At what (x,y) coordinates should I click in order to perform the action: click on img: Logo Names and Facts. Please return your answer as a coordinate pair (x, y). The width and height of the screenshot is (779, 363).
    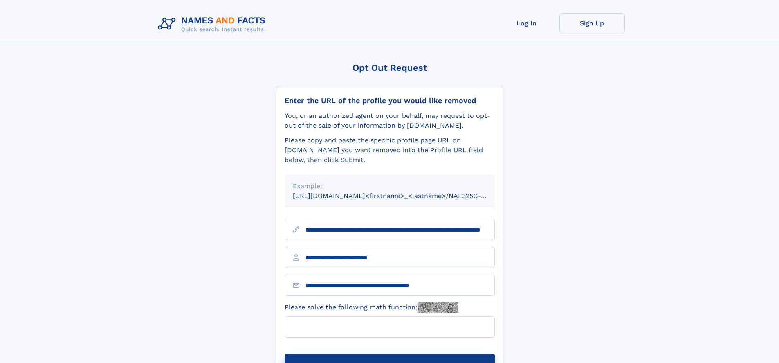
    Looking at the image, I should click on (214, 24).